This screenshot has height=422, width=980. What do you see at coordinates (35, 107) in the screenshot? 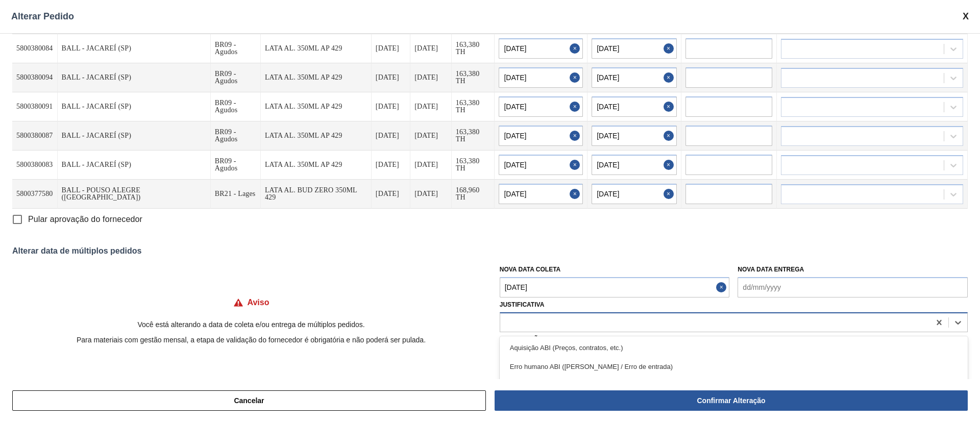
I see `td: 5800380091` at bounding box center [35, 107].